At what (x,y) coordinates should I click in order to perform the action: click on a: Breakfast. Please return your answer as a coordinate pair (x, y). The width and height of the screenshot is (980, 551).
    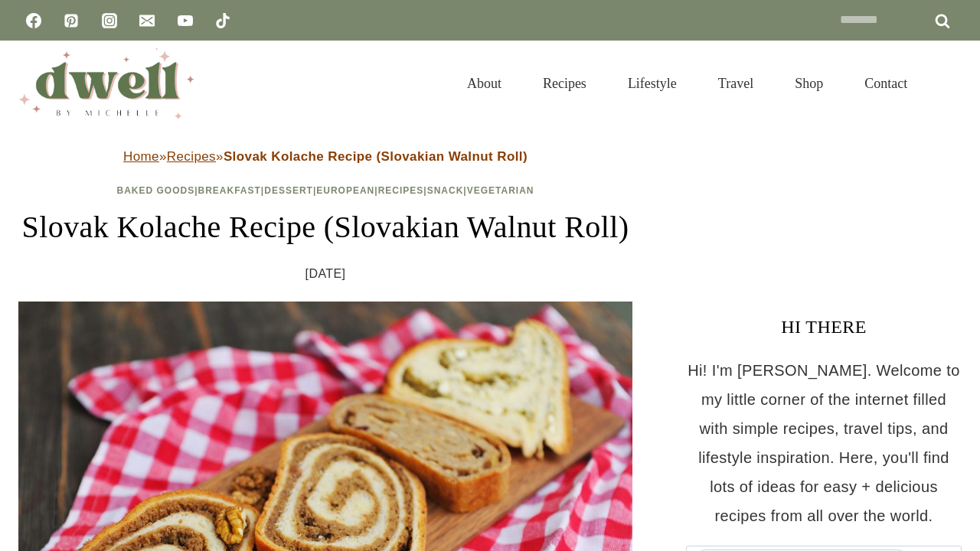
    Looking at the image, I should click on (230, 190).